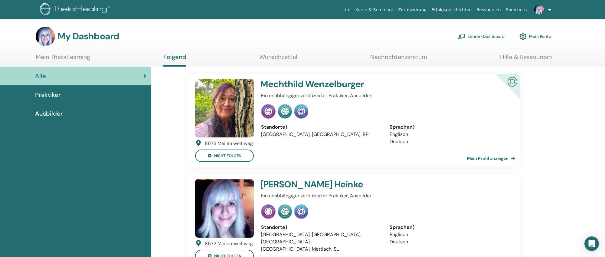  I want to click on a: Mein Profil anzeigen, so click(492, 158).